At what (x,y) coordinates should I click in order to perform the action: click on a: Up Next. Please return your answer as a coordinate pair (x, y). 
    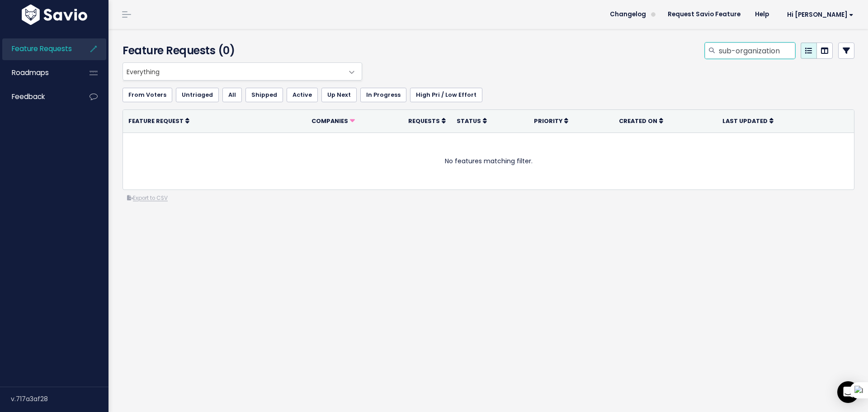
    Looking at the image, I should click on (339, 95).